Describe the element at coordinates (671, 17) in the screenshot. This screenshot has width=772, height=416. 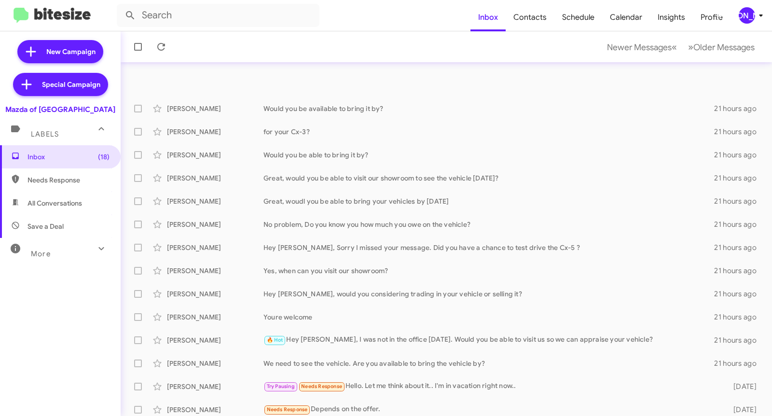
I see `a: Insights` at that location.